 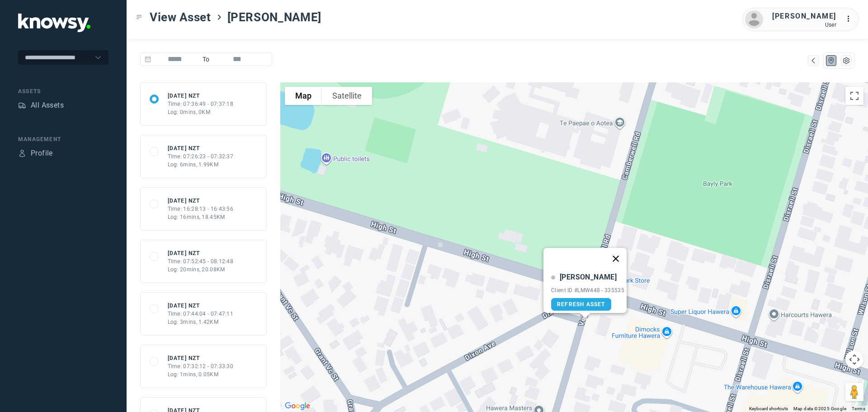 I want to click on button: Show satellite imagery, so click(x=347, y=96).